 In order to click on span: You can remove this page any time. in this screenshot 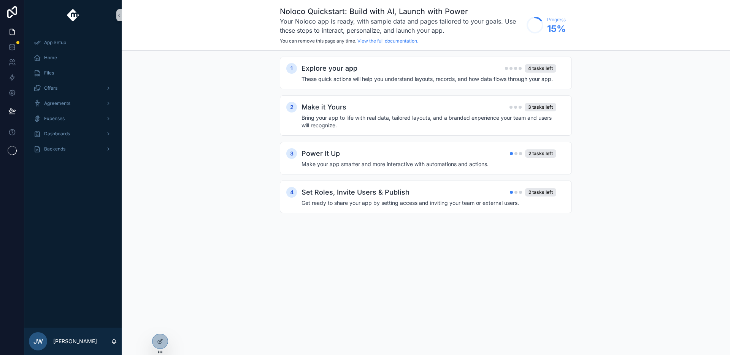, I will do `click(318, 41)`.